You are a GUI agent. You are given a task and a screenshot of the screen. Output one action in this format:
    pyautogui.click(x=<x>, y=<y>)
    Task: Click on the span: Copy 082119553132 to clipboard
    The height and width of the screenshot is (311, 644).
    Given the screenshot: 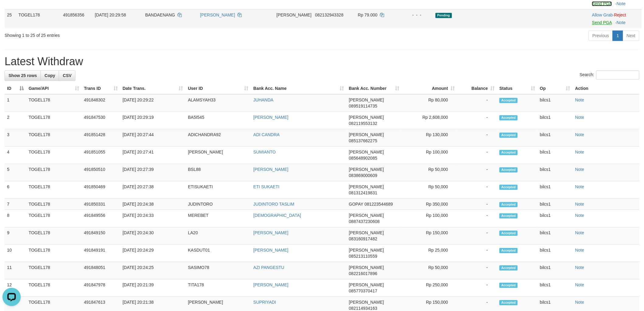 What is the action you would take?
    pyautogui.click(x=363, y=123)
    